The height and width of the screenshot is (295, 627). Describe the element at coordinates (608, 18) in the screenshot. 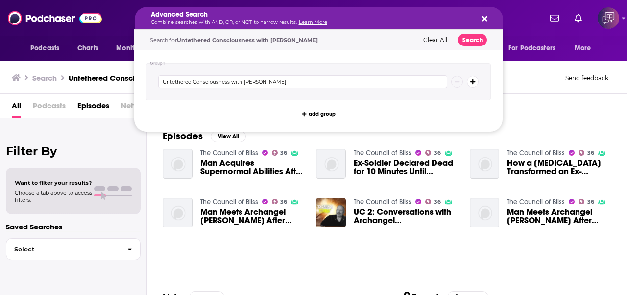

I see `img: User Profile` at that location.